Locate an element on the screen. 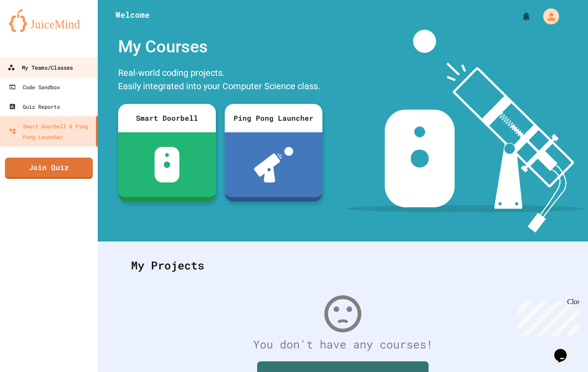 Image resolution: width=588 pixels, height=372 pixels. div: Code Sandbox is located at coordinates (34, 87).